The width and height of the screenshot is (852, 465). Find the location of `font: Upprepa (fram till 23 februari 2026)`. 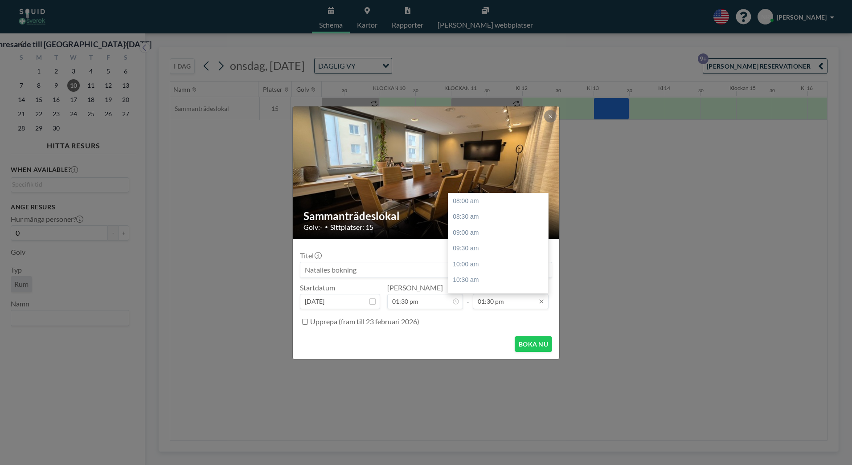

font: Upprepa (fram till 23 februari 2026) is located at coordinates (364, 321).